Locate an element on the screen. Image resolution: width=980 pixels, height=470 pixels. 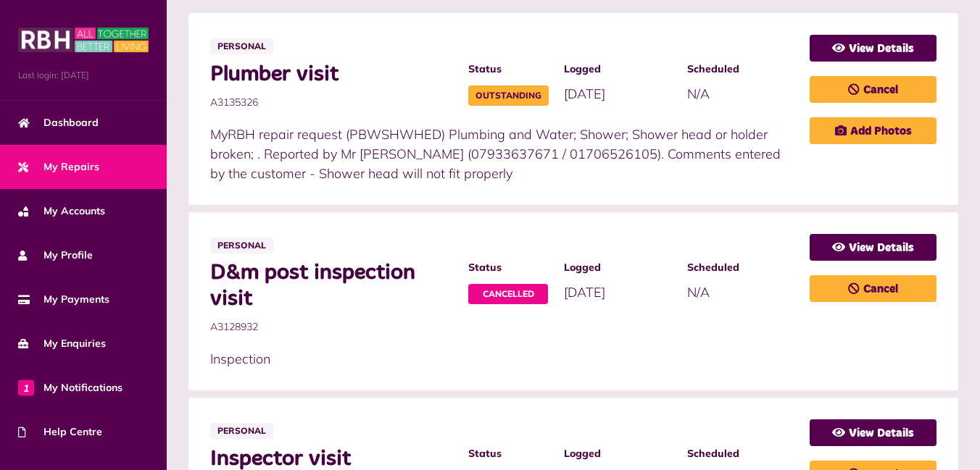
span: Plumber visit is located at coordinates (332, 75).